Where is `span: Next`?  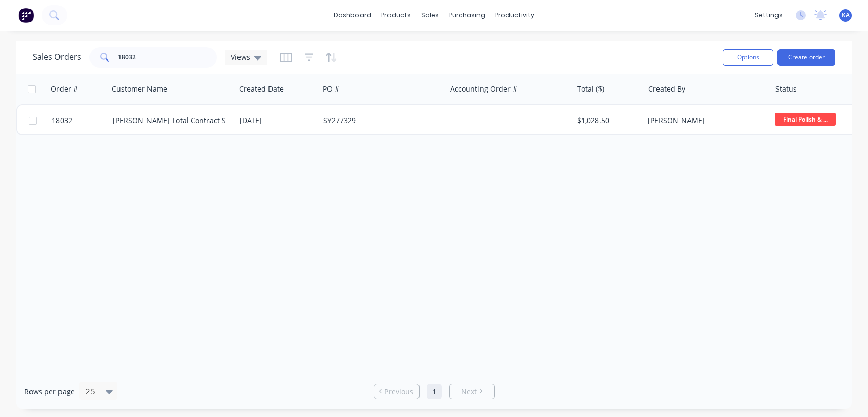 span: Next is located at coordinates (469, 392).